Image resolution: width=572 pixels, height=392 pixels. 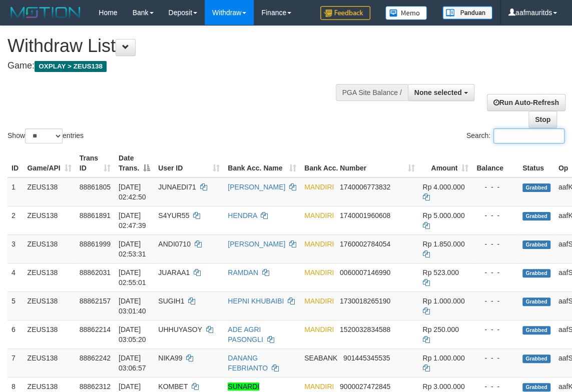 I want to click on th: Bank Acc. Name: activate to sort column ascending, so click(x=262, y=163).